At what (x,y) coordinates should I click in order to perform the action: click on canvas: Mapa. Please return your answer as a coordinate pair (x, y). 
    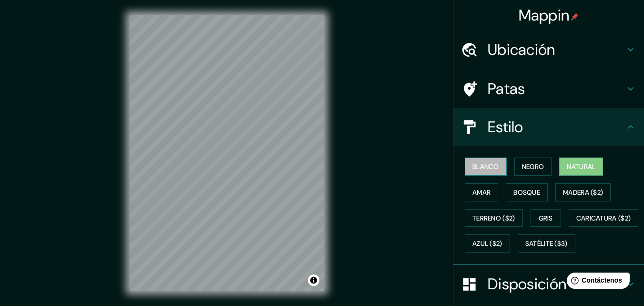
    Looking at the image, I should click on (227, 153).